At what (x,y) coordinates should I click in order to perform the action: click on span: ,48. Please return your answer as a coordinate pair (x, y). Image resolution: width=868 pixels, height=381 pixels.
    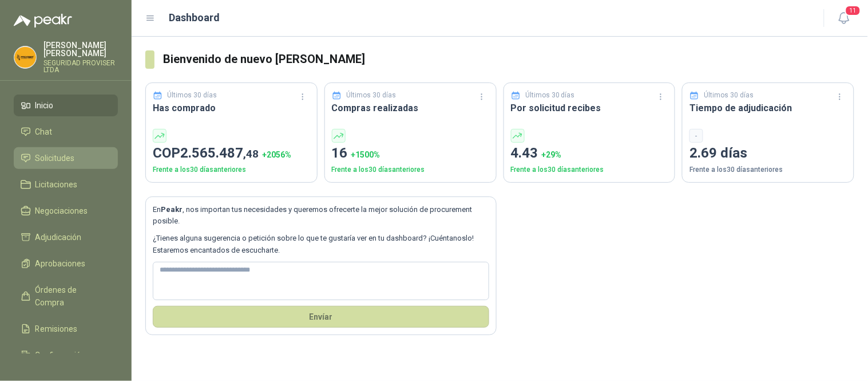
    Looking at the image, I should click on (250, 153).